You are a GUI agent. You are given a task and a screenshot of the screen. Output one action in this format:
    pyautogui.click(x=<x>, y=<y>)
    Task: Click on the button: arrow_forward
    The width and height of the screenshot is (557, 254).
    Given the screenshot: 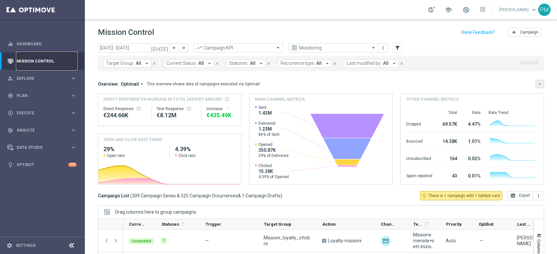 What is the action you would take?
    pyautogui.click(x=183, y=48)
    